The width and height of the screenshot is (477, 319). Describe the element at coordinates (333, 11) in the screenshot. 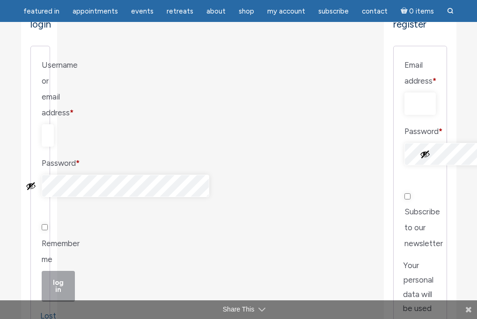

I see `a: Subscribe` at that location.